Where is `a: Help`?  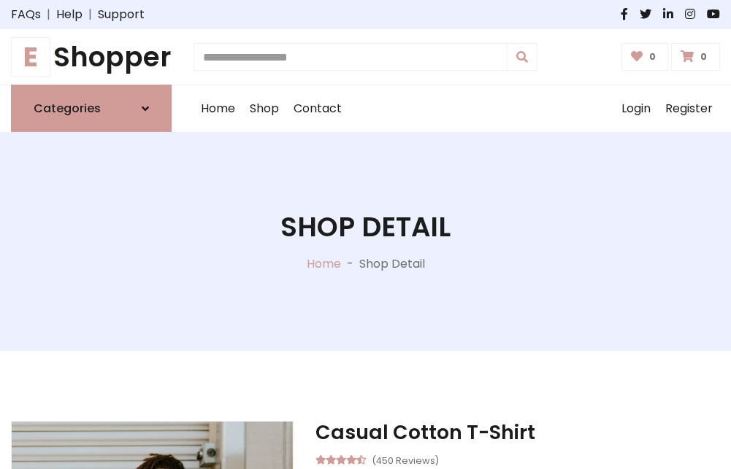
a: Help is located at coordinates (69, 15).